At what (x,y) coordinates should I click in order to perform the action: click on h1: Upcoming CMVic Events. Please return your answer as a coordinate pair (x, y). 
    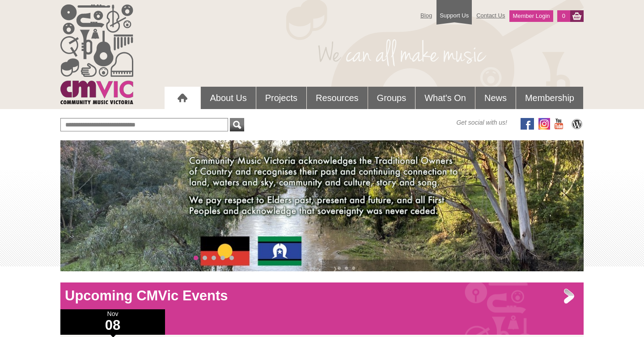
    Looking at the image, I should click on (322, 296).